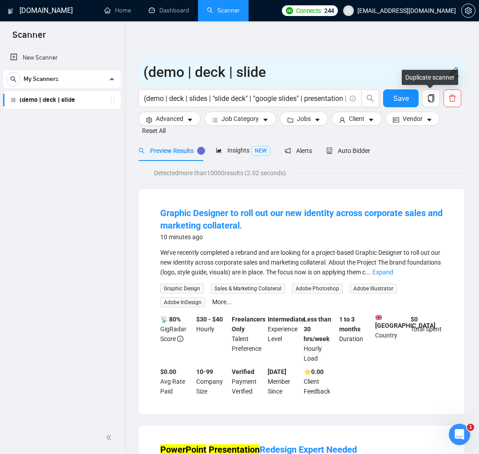 The width and height of the screenshot is (479, 454). What do you see at coordinates (471, 427) in the screenshot?
I see `span: 1` at bounding box center [471, 427].